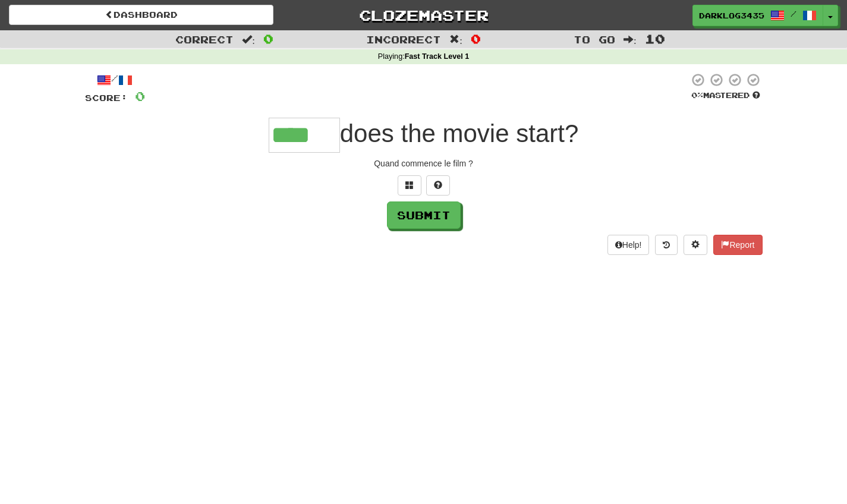 The image size is (847, 504). I want to click on span: To go, so click(595, 39).